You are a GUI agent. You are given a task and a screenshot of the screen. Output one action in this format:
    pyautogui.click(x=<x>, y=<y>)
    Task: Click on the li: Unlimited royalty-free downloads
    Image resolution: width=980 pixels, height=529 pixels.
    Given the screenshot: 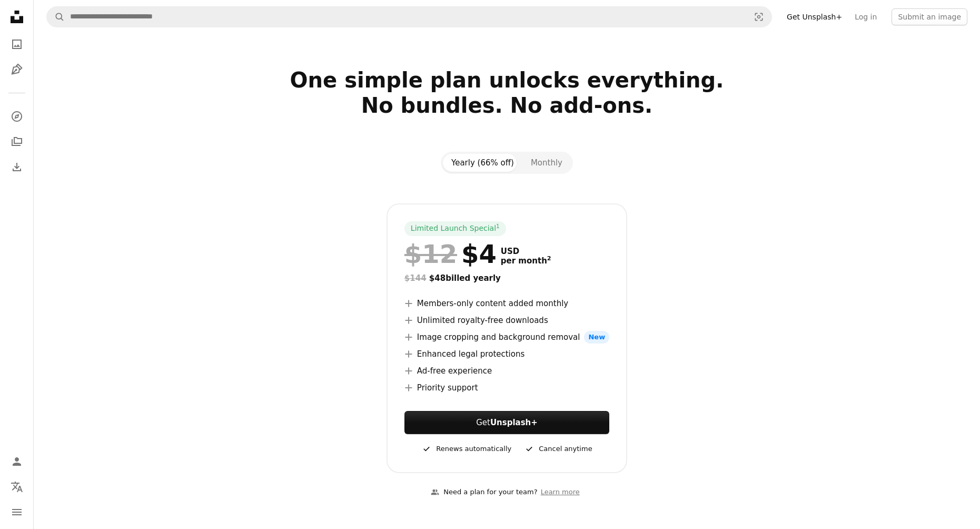 What is the action you would take?
    pyautogui.click(x=507, y=320)
    